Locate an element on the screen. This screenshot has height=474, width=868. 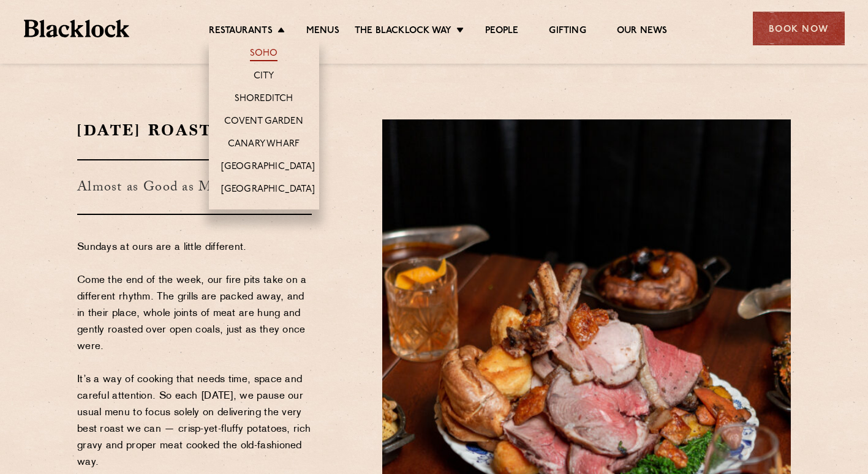
h3: Almost as Good as Mum's is located at coordinates (194, 187).